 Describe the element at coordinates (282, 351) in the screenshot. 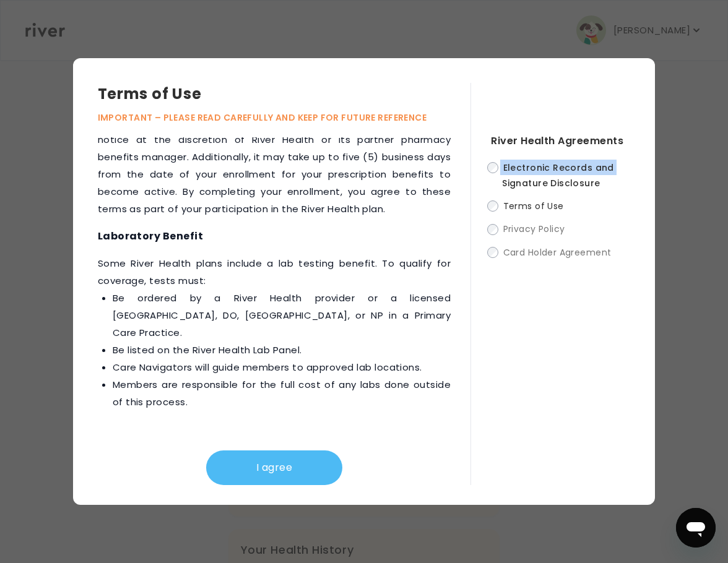

I see `li: Be listed on the River Health Lab Panel.` at that location.